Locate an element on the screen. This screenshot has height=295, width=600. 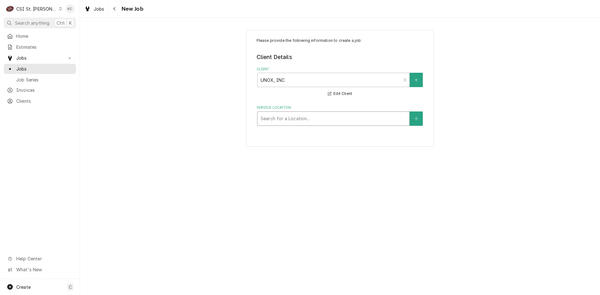
svg: Create New Client is located at coordinates (416, 80).